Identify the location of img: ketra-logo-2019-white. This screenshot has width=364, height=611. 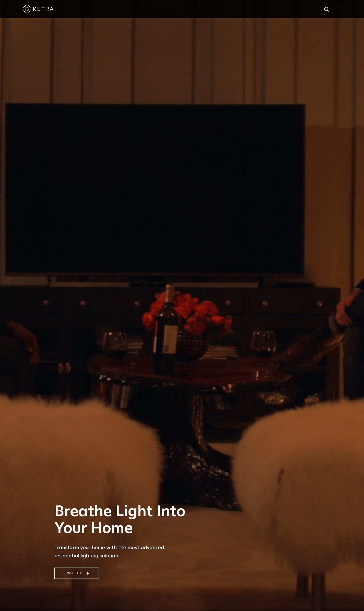
(38, 9).